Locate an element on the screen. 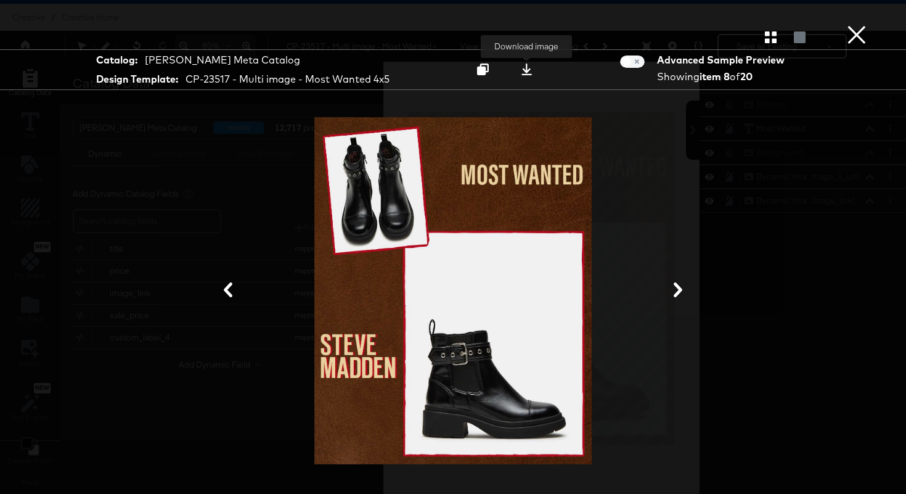 The height and width of the screenshot is (494, 906). strong: Design Template: is located at coordinates (137, 79).